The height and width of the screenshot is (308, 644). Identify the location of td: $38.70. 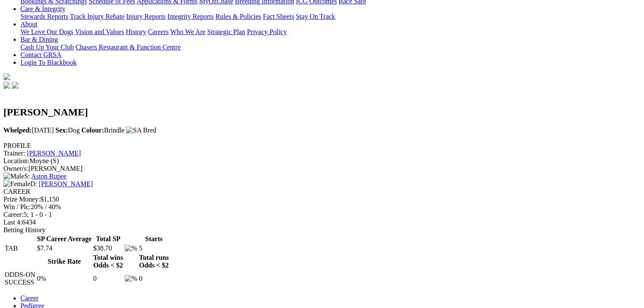
(108, 248).